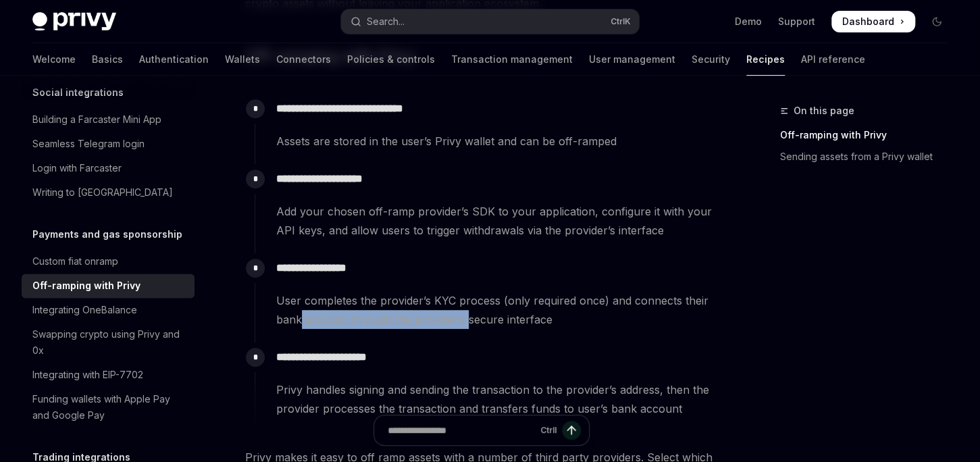 This screenshot has height=462, width=980. What do you see at coordinates (496, 310) in the screenshot?
I see `span: User completes the provider’s KYC process (only required once) and connects their bank account th...` at bounding box center [496, 310].